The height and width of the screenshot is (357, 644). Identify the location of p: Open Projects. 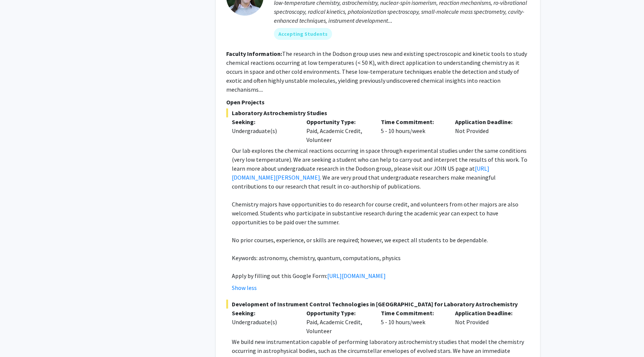
(378, 102).